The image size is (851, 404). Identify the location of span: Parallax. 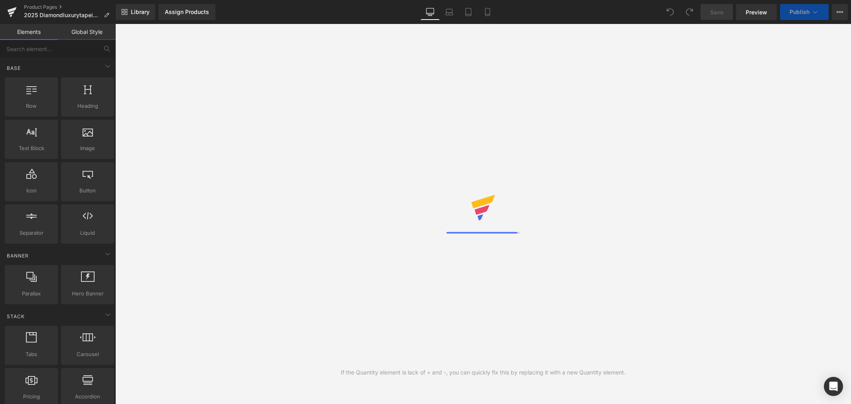
(31, 293).